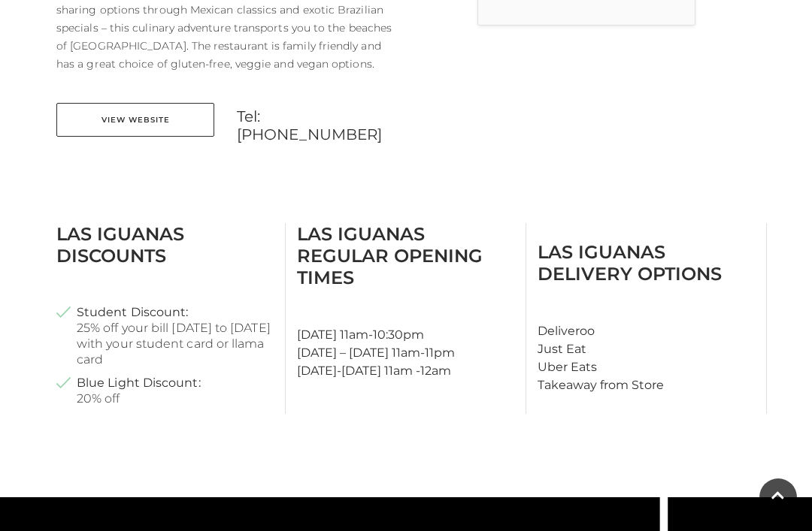 The image size is (812, 531). What do you see at coordinates (165, 391) in the screenshot?
I see `li: 20% off` at bounding box center [165, 391].